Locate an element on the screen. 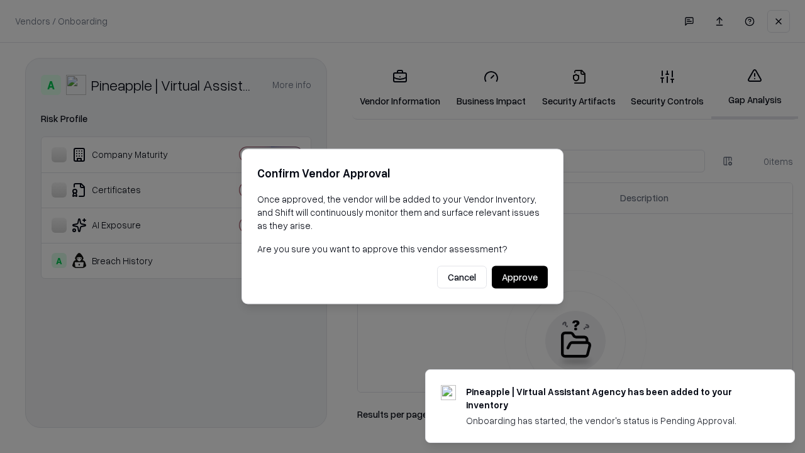  button: Approve is located at coordinates (520, 277).